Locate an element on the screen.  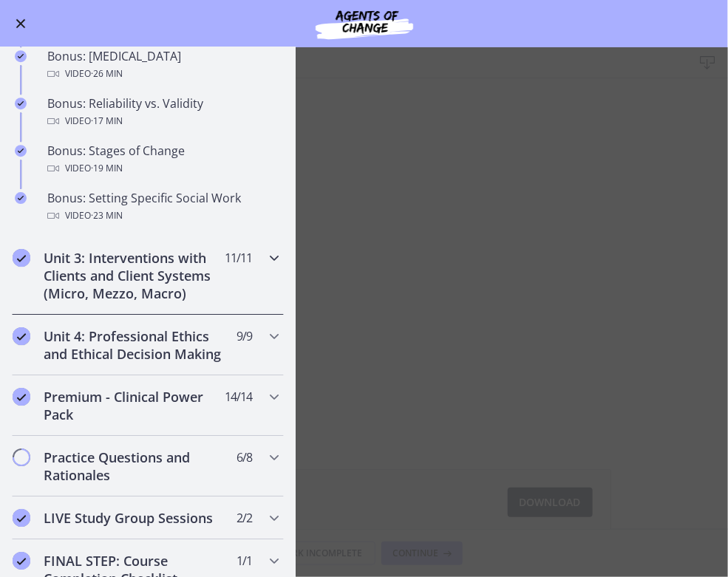
span: 11 / 11 is located at coordinates (238, 258).